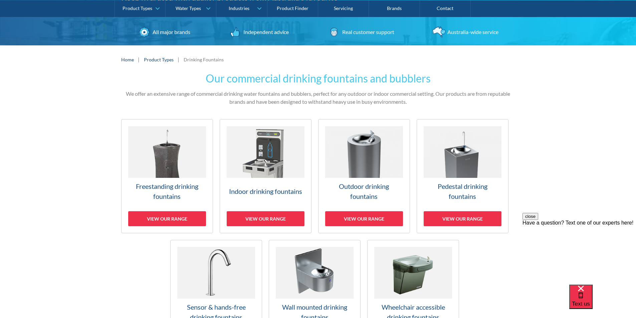  What do you see at coordinates (472, 32) in the screenshot?
I see `div: Australia-wide service` at bounding box center [472, 32].